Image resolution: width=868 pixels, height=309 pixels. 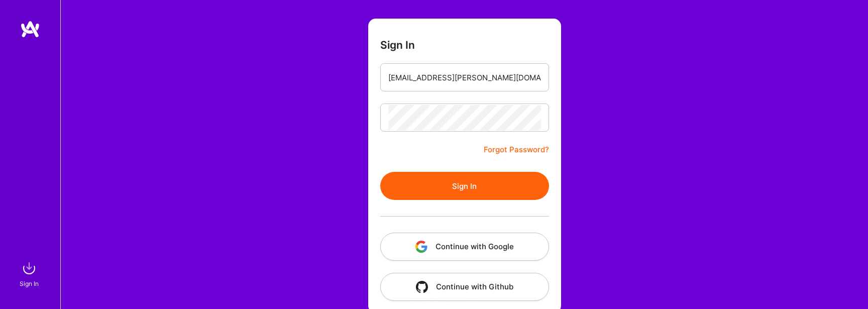 I want to click on button: Continue with Github, so click(x=465, y=287).